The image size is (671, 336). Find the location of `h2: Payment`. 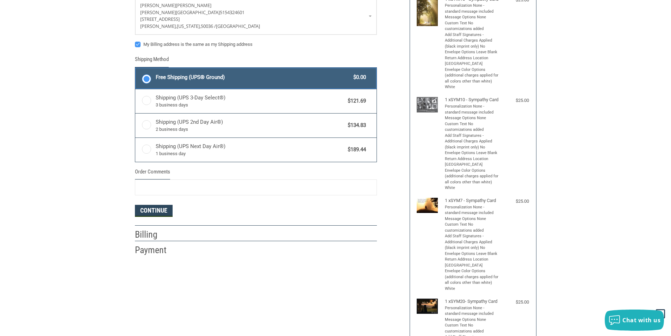

h2: Payment is located at coordinates (155, 250).